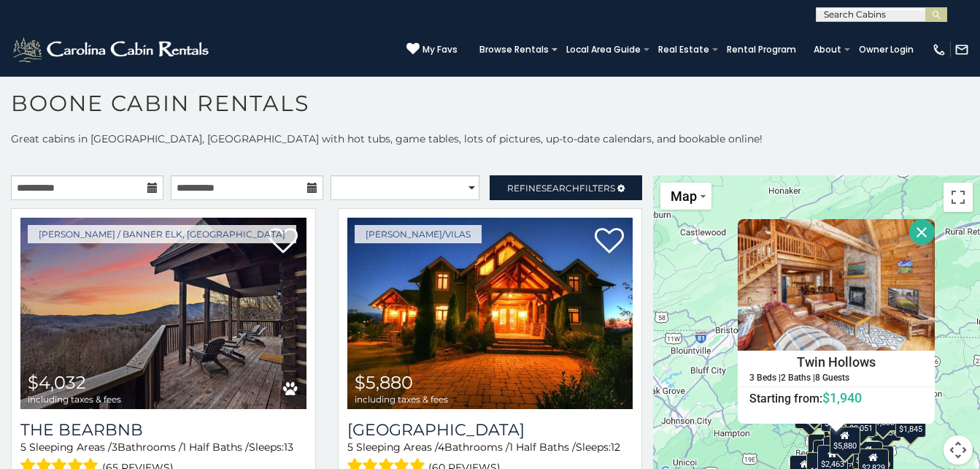  I want to click on h3: The Bearbnb, so click(164, 429).